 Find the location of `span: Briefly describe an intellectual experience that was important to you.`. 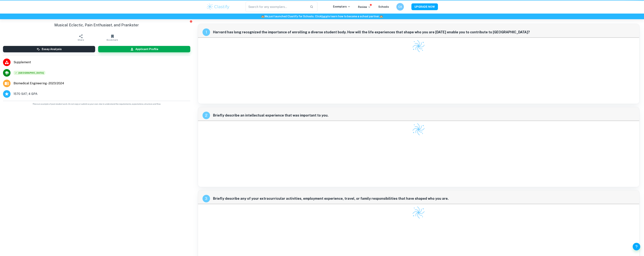

span: Briefly describe an intellectual experience that was important to you. is located at coordinates (424, 115).